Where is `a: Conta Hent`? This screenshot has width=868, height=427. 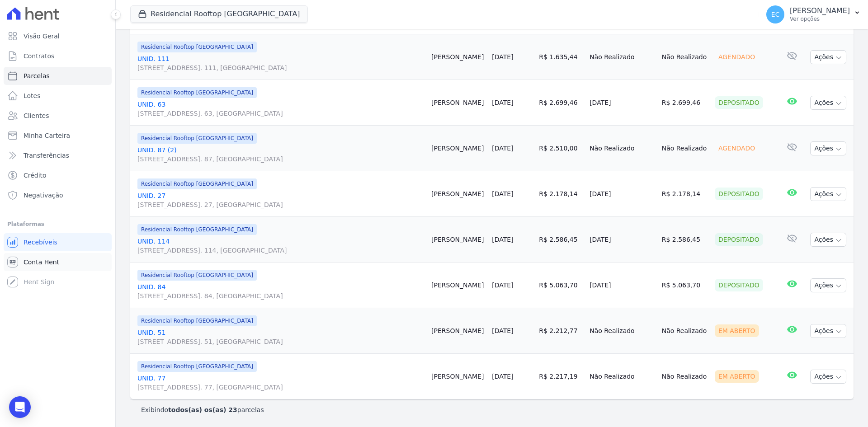
a: Conta Hent is located at coordinates (57, 262).